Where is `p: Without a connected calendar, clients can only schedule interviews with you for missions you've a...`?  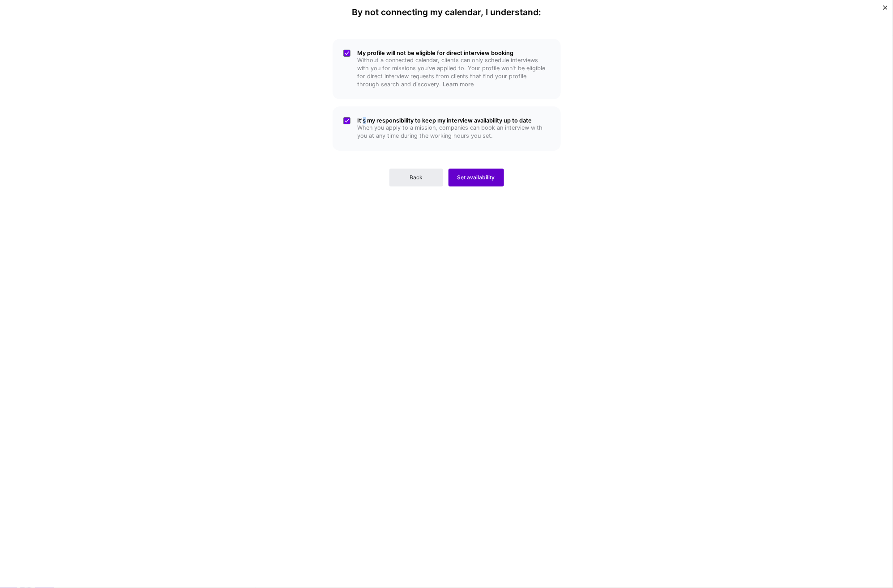
p: Without a connected calendar, clients can only schedule interviews with you for missions you've a... is located at coordinates (454, 73).